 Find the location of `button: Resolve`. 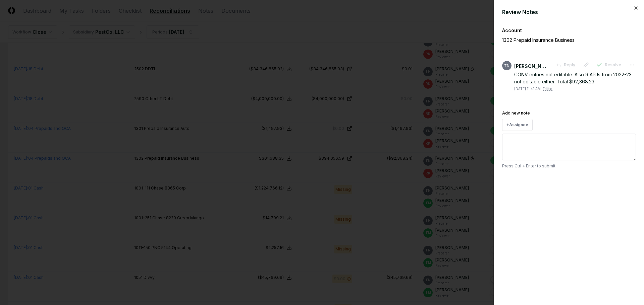

button: Resolve is located at coordinates (609, 65).